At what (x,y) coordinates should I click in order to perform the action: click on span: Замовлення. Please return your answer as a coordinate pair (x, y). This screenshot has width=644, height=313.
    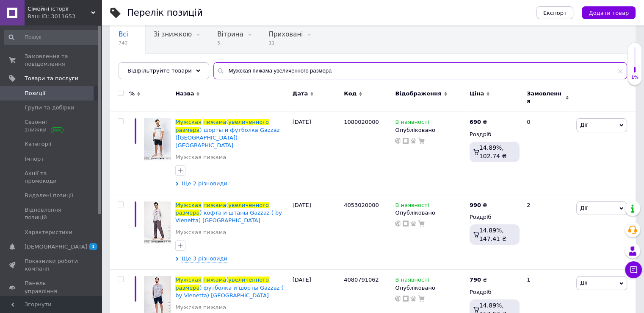
    Looking at the image, I should click on (545, 98).